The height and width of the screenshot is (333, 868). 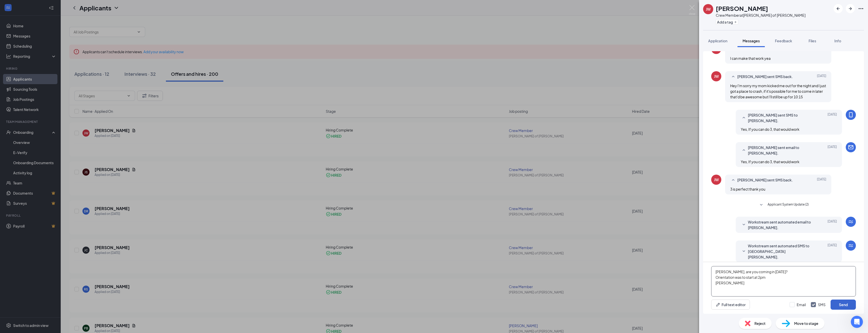 What do you see at coordinates (727, 22) in the screenshot?
I see `button: PlusAdd a tag` at bounding box center [727, 22].